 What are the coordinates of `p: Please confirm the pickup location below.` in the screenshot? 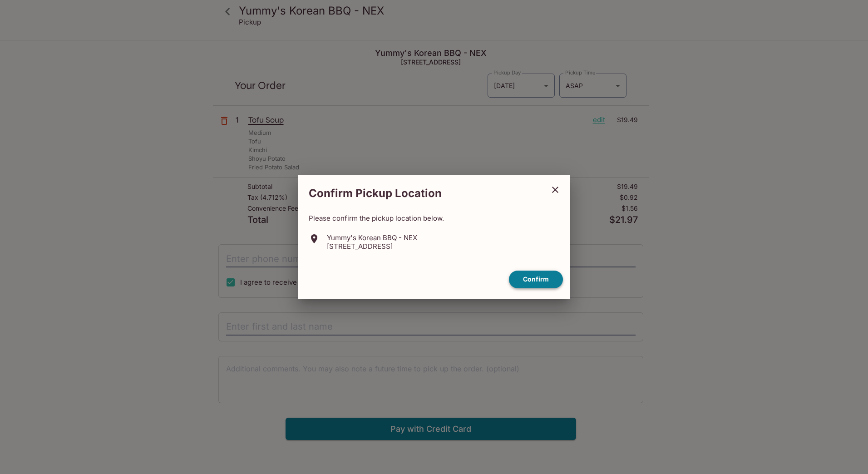 It's located at (434, 218).